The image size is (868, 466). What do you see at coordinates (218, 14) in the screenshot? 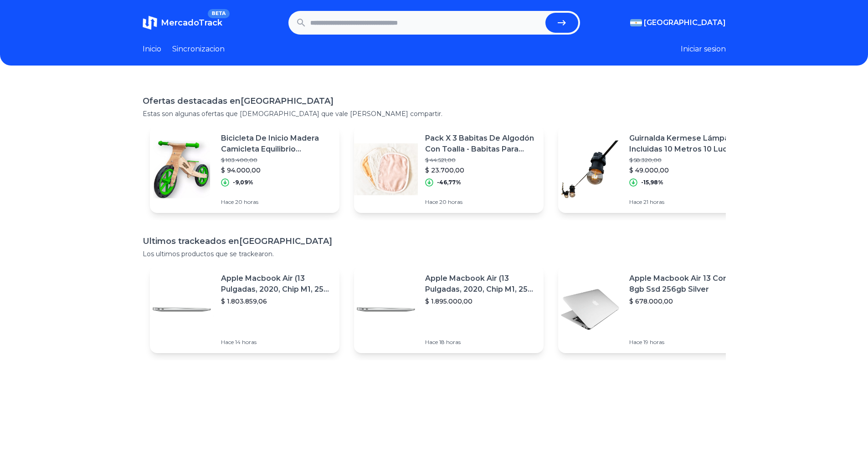
I see `span: BETA` at bounding box center [218, 14].